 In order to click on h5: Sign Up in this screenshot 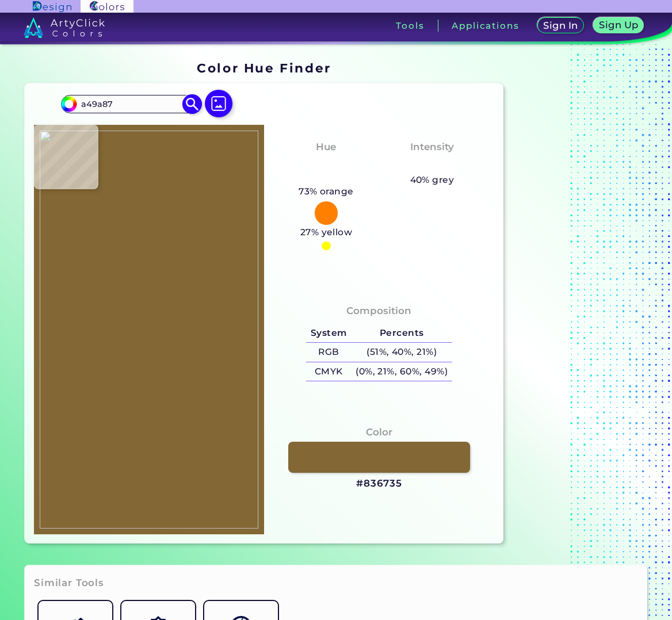, I will do `click(618, 25)`.